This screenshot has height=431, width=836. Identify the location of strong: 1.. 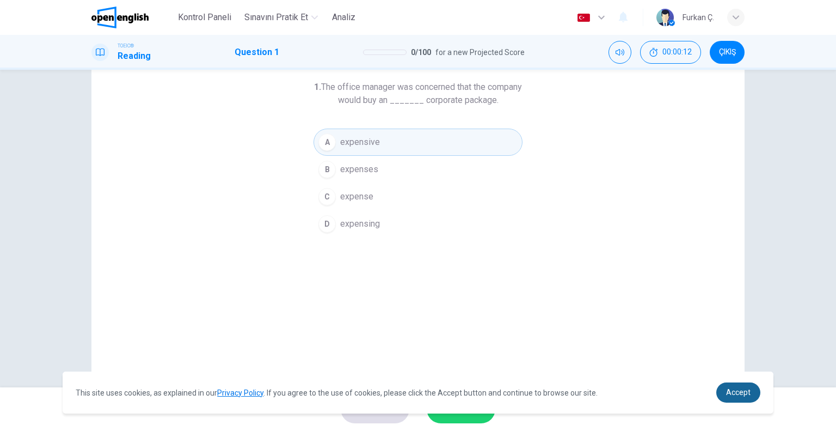
(317, 87).